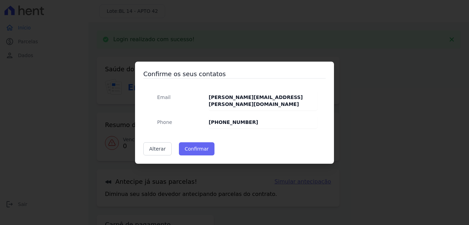  Describe the element at coordinates (197, 149) in the screenshot. I see `button: Confirmar` at that location.